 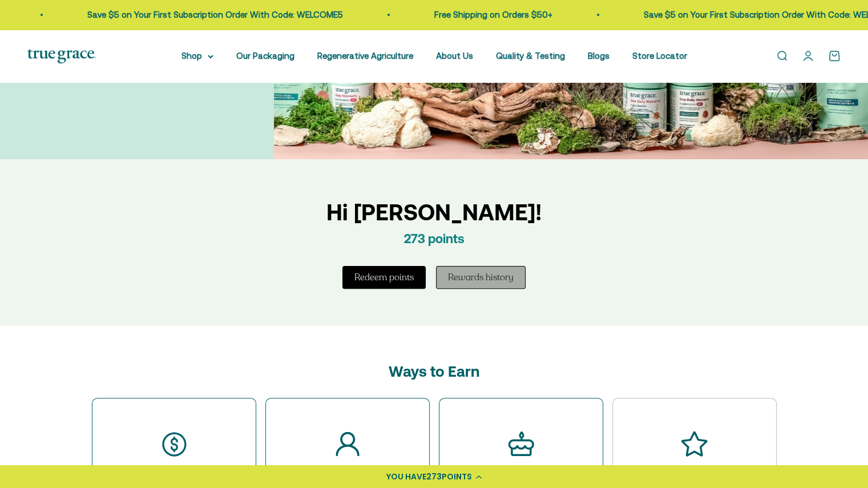 What do you see at coordinates (434, 239) in the screenshot?
I see `div: 273 points` at bounding box center [434, 239].